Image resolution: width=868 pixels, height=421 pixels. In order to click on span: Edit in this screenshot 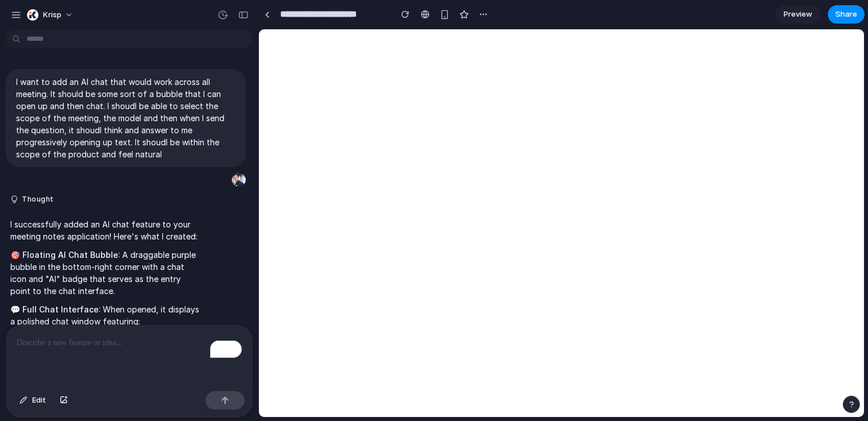, I will do `click(39, 400)`.